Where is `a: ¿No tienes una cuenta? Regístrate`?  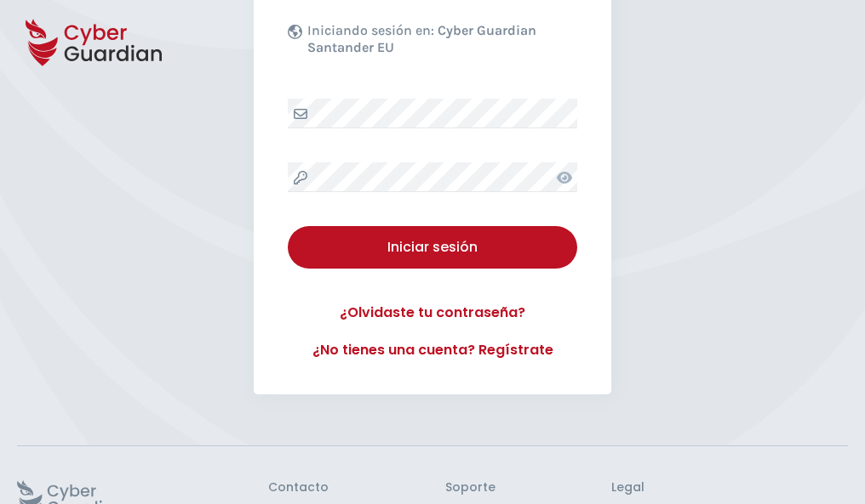
a: ¿No tienes una cuenta? Regístrate is located at coordinates (432, 350).